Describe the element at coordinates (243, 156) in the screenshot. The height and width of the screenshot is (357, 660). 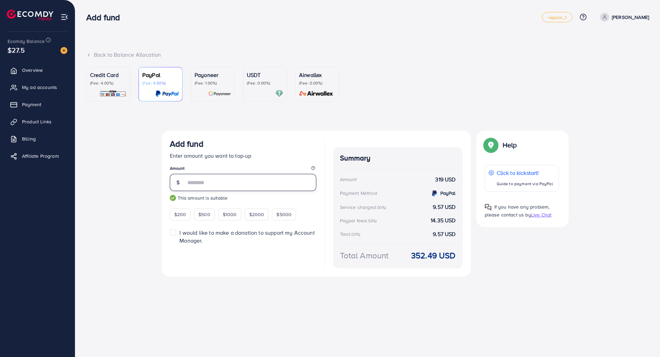
I see `p: Enter amount you want to top-up` at that location.